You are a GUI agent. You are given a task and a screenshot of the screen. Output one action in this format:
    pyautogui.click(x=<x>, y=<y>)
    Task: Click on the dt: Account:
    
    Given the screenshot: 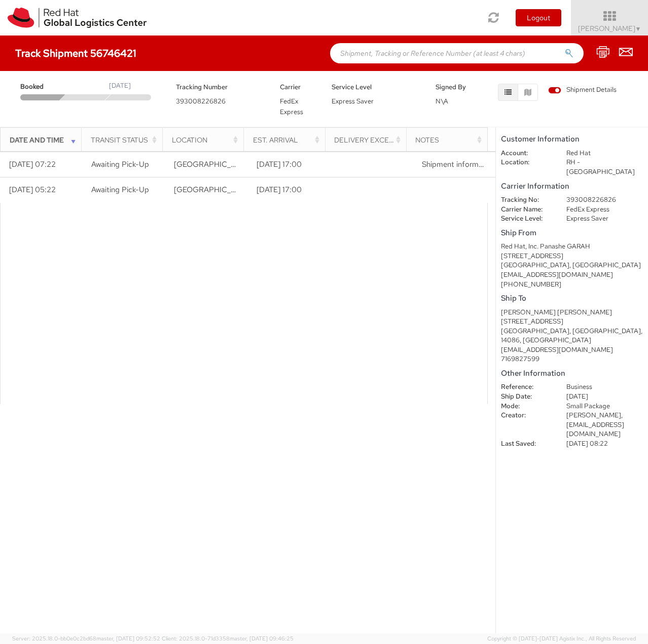 What is the action you would take?
    pyautogui.click(x=525, y=153)
    